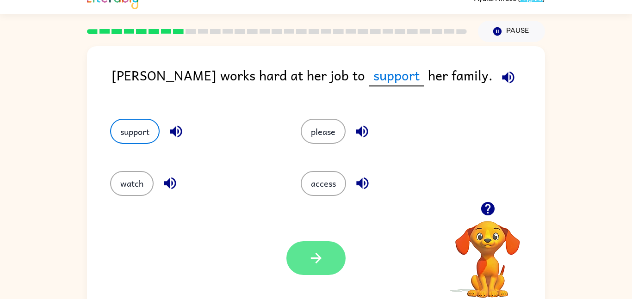  What do you see at coordinates (135, 131) in the screenshot?
I see `button: support` at bounding box center [135, 131].